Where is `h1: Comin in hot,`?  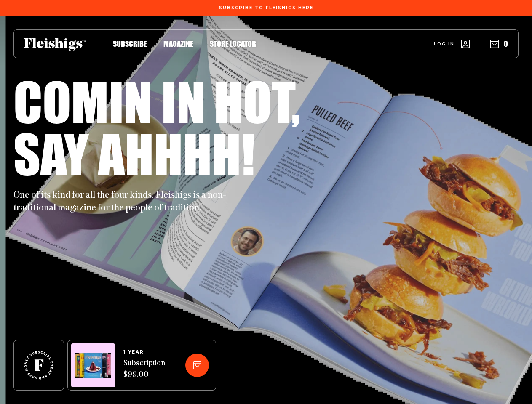 h1: Comin in hot, is located at coordinates (157, 101).